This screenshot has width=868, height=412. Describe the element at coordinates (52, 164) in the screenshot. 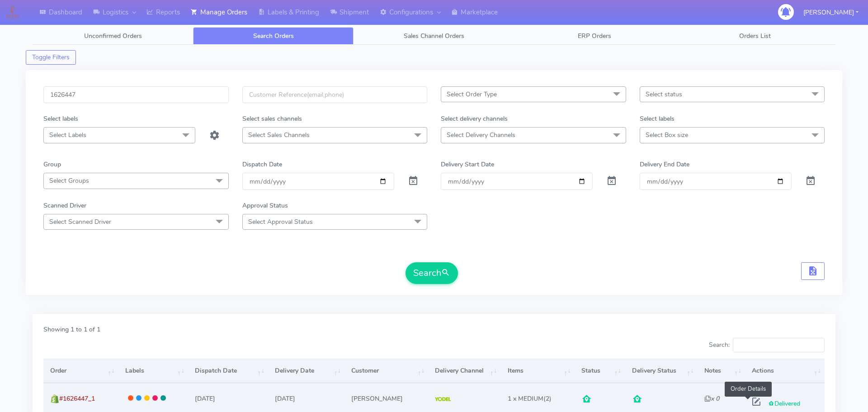

I see `label: Group` at that location.